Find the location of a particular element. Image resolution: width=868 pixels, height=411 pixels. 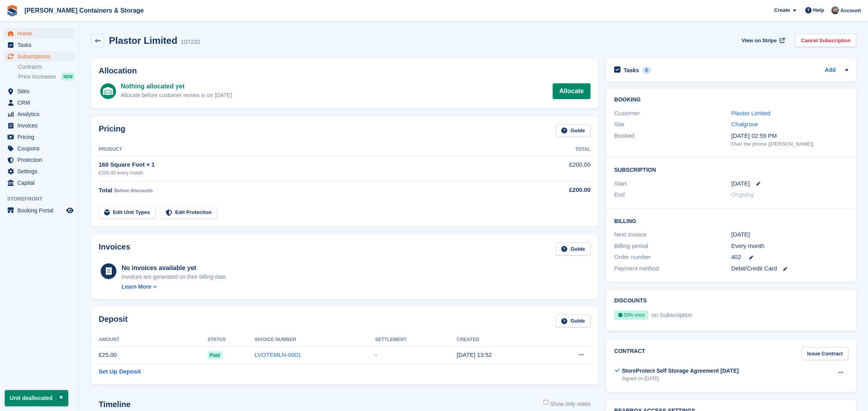

span: View on Stripe is located at coordinates (759, 41).